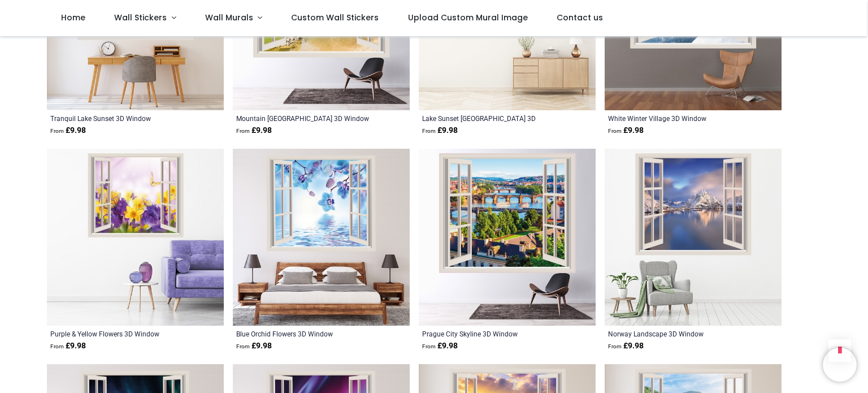 Image resolution: width=868 pixels, height=393 pixels. I want to click on div: Prague City Skyline 3D Window, so click(490, 334).